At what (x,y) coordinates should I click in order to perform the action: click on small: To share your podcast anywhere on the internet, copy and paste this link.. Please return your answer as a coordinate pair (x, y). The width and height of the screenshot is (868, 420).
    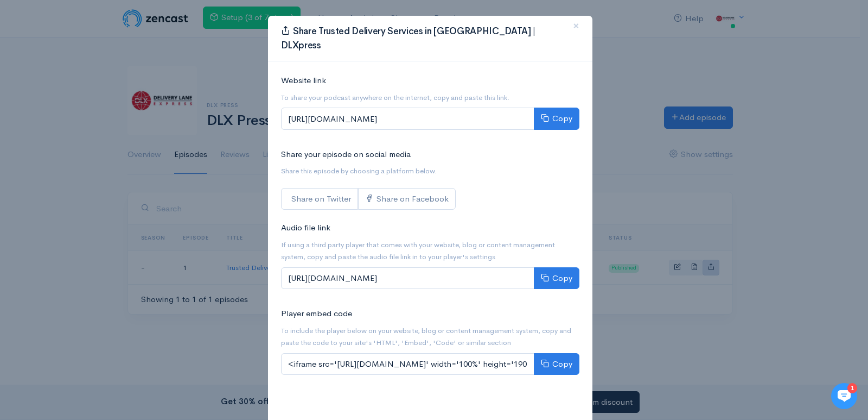
    Looking at the image, I should click on (395, 98).